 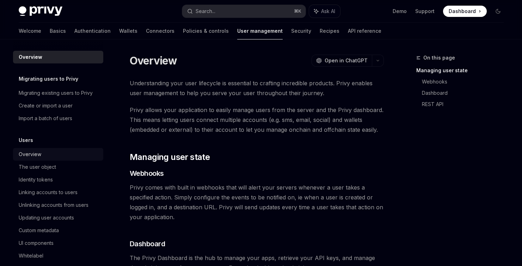 I want to click on a: Webhooks, so click(x=466, y=82).